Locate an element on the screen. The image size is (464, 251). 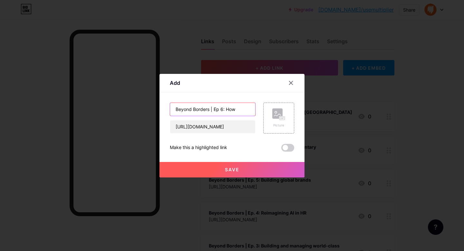
input: URL is located at coordinates (213, 127).